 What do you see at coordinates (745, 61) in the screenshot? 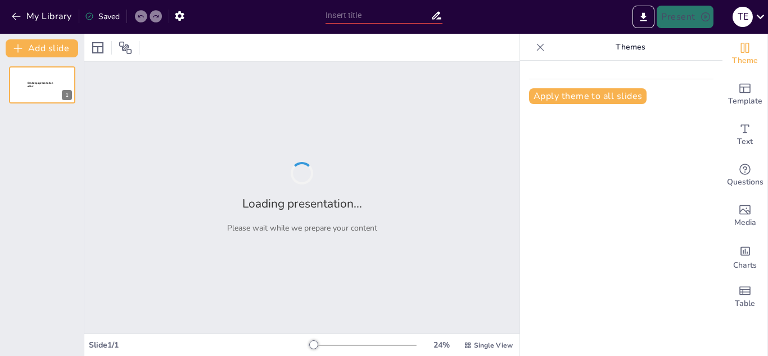
I see `span: Theme` at bounding box center [745, 61].